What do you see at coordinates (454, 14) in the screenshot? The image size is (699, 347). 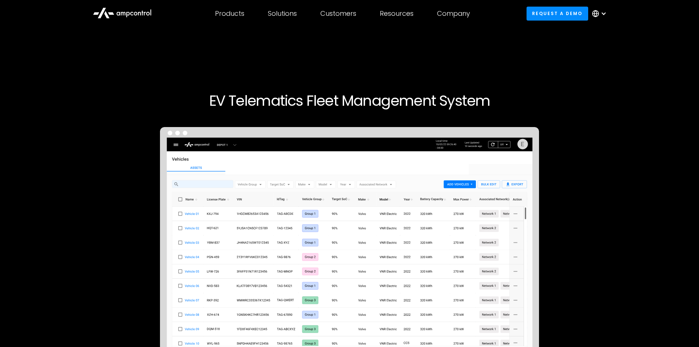 I see `div: Company` at bounding box center [454, 14].